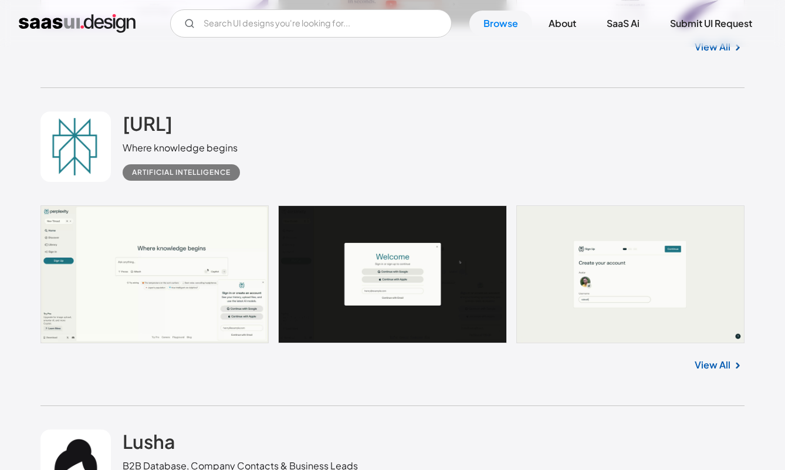  What do you see at coordinates (149, 441) in the screenshot?
I see `h2: Lusha` at bounding box center [149, 441].